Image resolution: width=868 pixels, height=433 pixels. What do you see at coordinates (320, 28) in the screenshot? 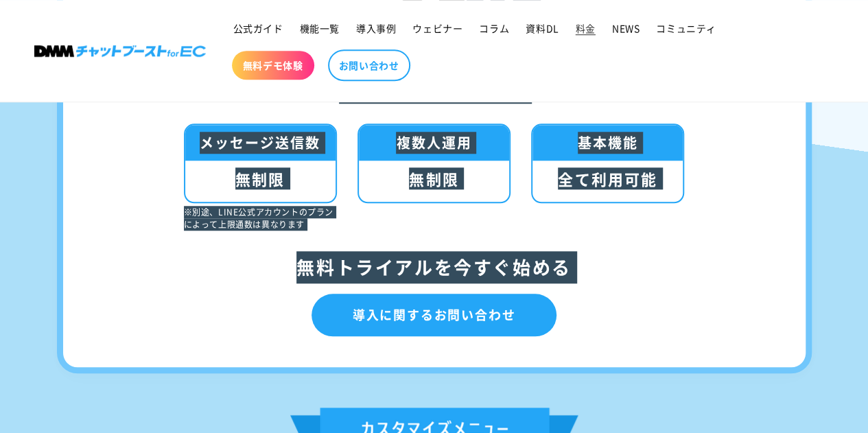
I see `a: 機能一覧` at bounding box center [320, 28].